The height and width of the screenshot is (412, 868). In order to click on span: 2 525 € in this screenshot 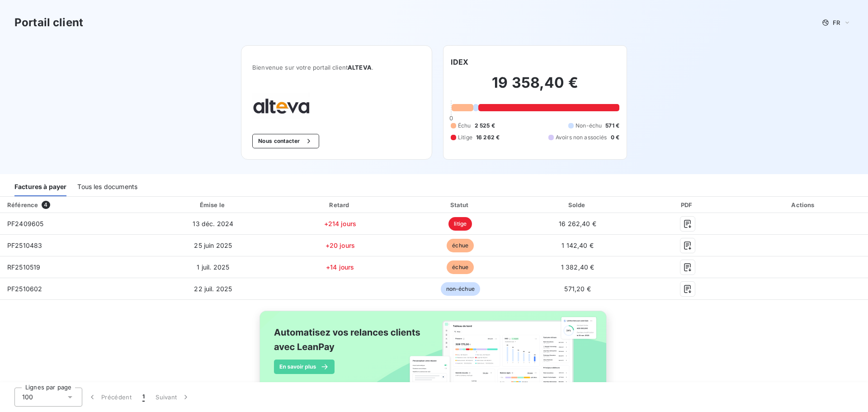, I will do `click(484, 126)`.